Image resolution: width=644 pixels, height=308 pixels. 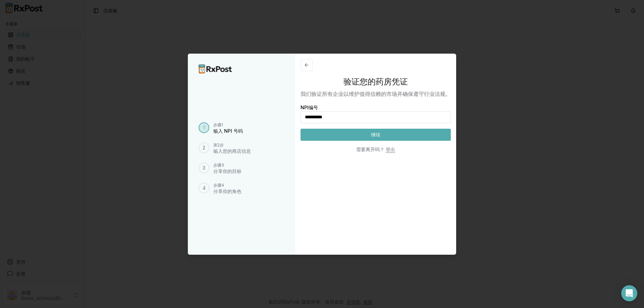 I want to click on font: 输入您的商店信息, so click(x=232, y=151).